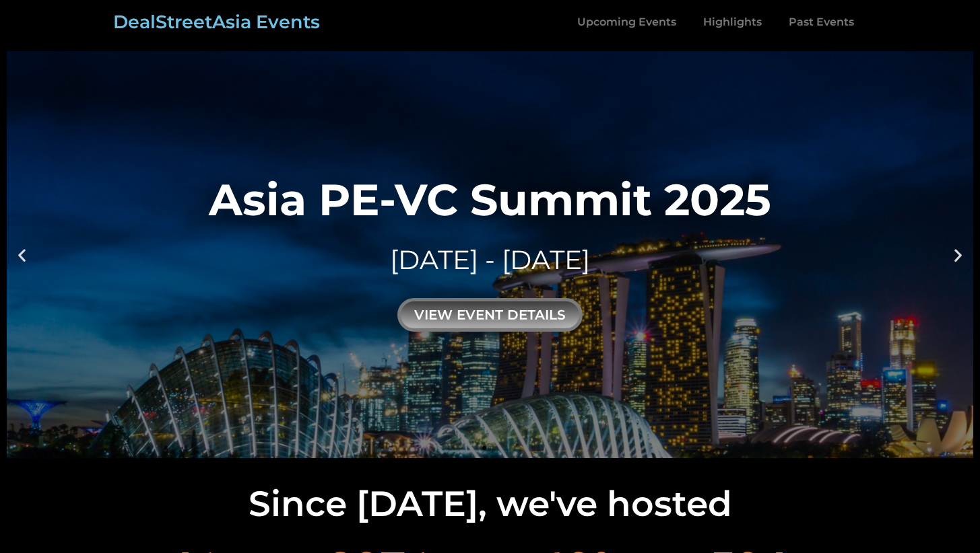  Describe the element at coordinates (733, 22) in the screenshot. I see `a: Highlights` at that location.